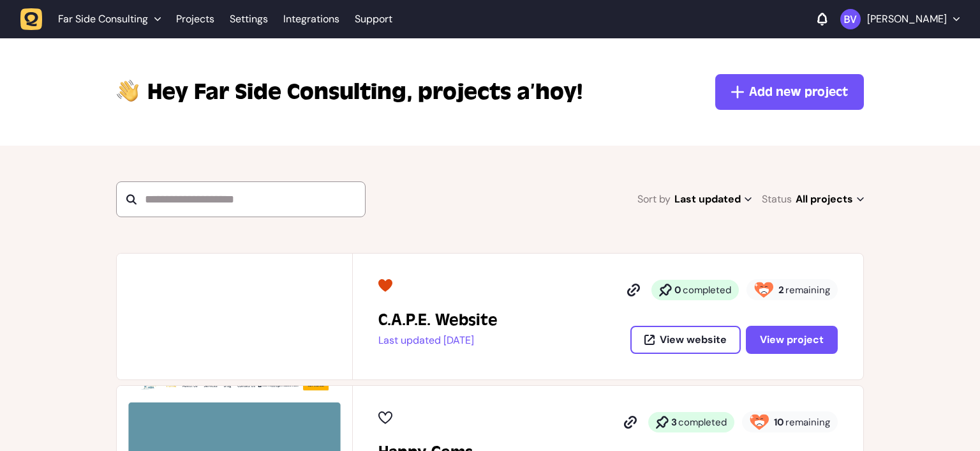  Describe the element at coordinates (365, 92) in the screenshot. I see `p: projects a’hoy!` at that location.